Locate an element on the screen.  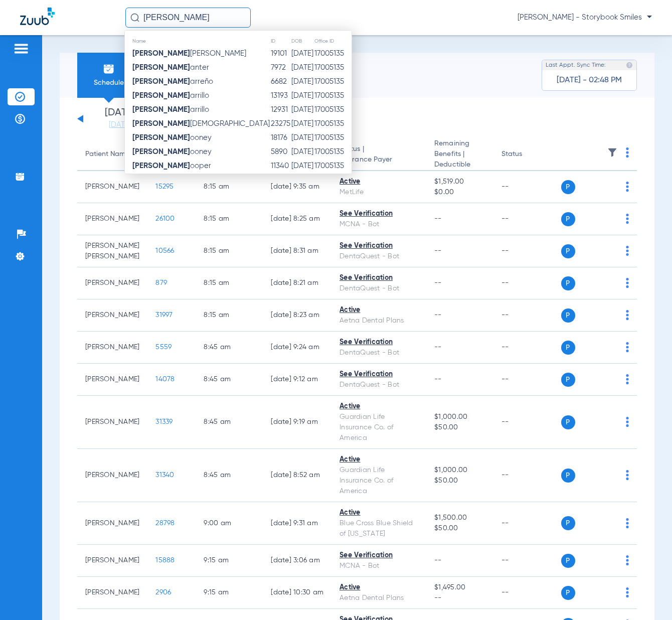
span: 879 is located at coordinates (161, 283).